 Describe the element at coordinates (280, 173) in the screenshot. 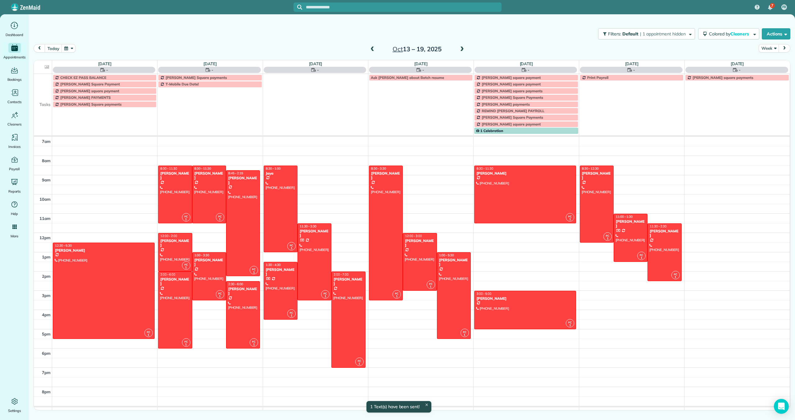

I see `div: Jaya` at that location.